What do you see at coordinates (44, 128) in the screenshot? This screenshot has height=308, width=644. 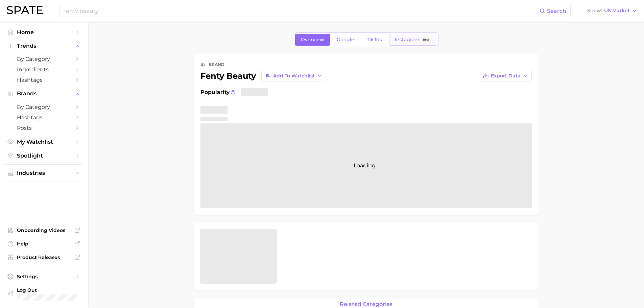 I see `a: Posts` at bounding box center [44, 128].